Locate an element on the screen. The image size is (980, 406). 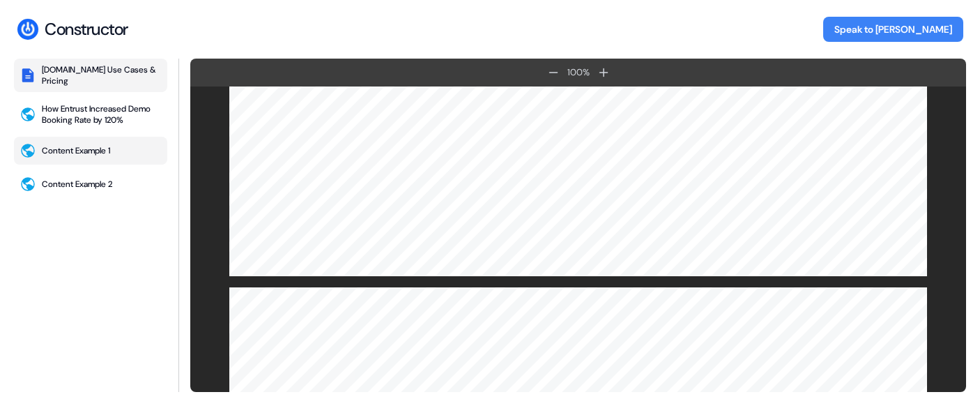
button: Content Example 2 is located at coordinates (91, 184).